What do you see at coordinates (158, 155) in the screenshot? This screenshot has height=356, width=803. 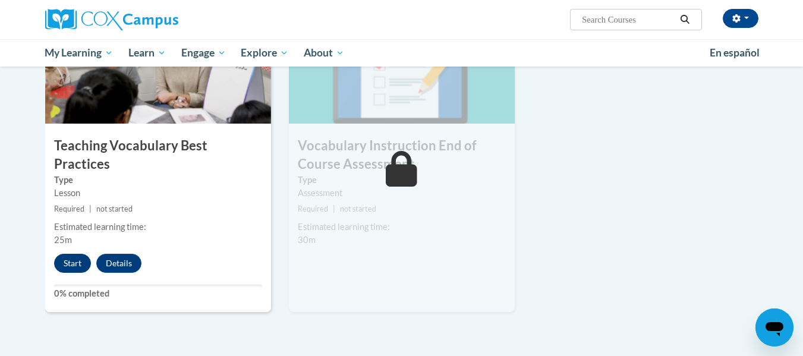 I see `h3: Teaching Vocabulary Best Practices` at bounding box center [158, 155].